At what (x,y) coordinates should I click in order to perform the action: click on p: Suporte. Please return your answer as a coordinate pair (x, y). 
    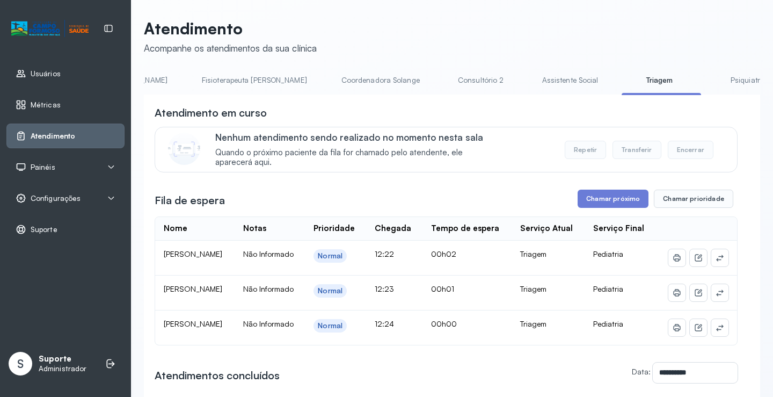
    Looking at the image, I should click on (62, 359).